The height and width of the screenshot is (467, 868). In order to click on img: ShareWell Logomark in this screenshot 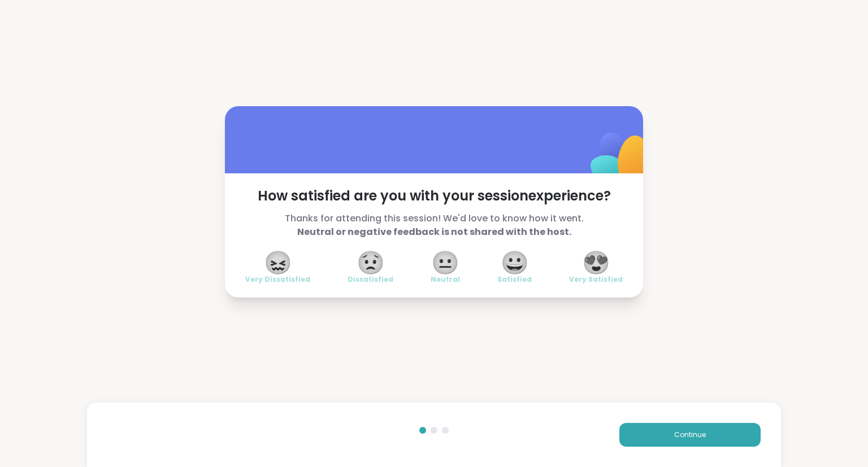, I will do `click(620, 159)`.